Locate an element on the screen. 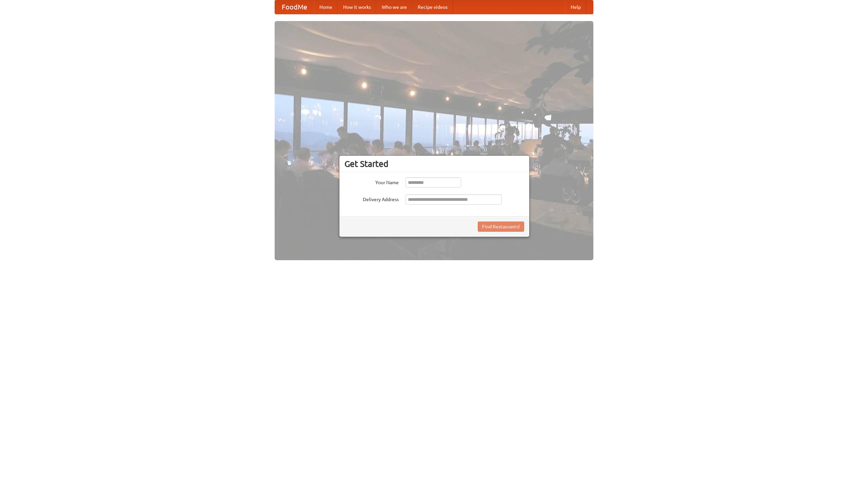  a: Who we are is located at coordinates (394, 7).